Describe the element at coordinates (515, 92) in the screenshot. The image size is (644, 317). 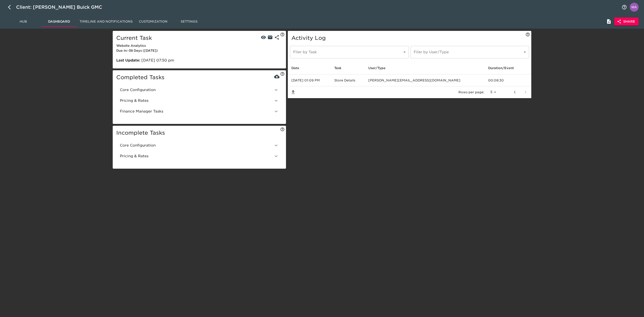
I see `button: previous page` at that location.